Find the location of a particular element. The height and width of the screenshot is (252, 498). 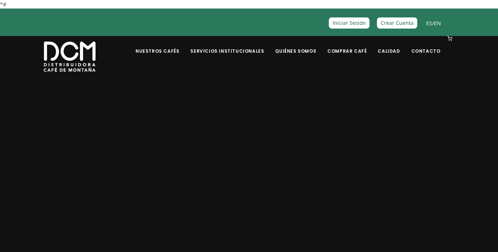

a: Contacto is located at coordinates (426, 45).